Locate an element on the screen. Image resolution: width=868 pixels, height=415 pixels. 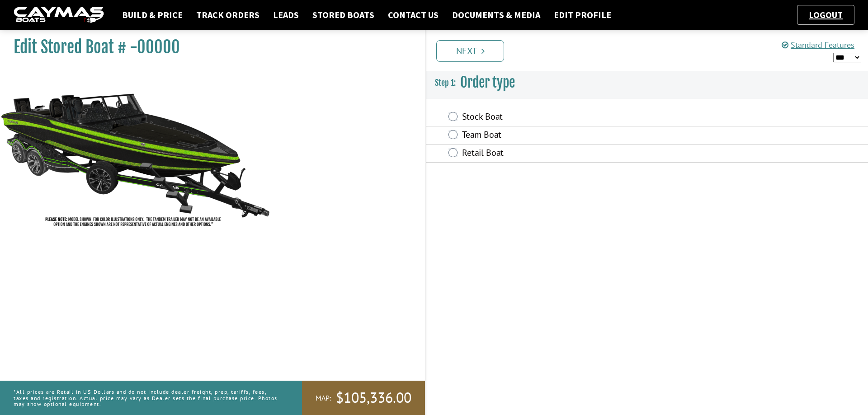
a: Documents & Media is located at coordinates (496, 15).